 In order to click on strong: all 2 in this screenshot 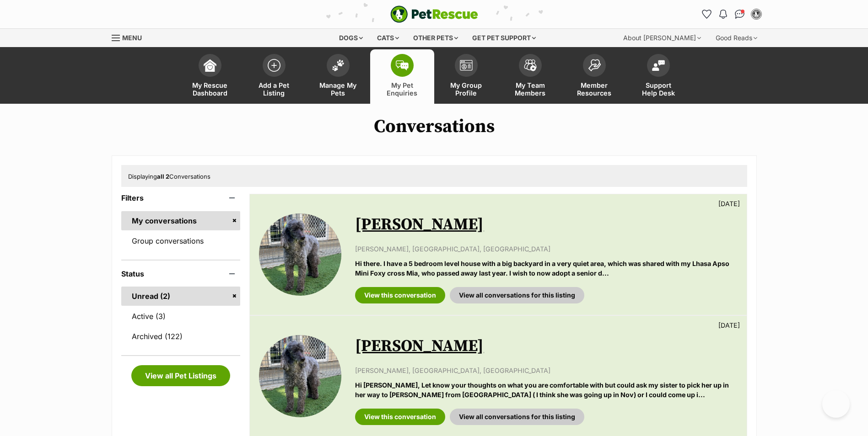, I will do `click(163, 177)`.